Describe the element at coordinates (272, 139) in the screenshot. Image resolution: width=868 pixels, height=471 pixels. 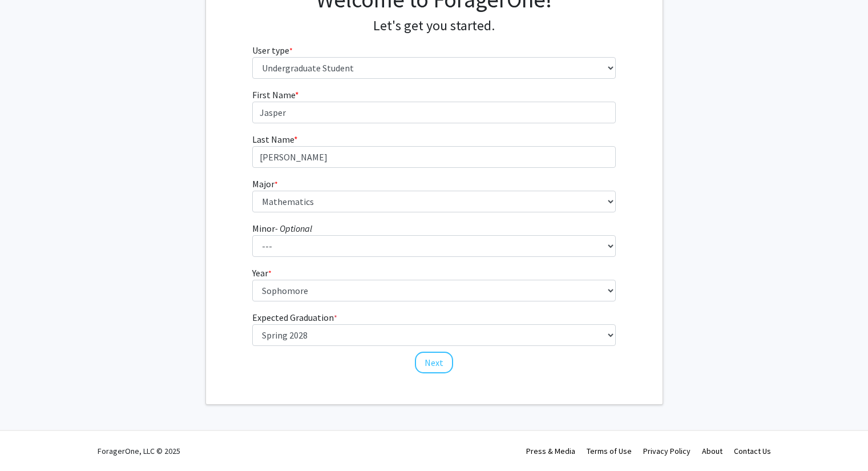
I see `span: Last Name` at that location.